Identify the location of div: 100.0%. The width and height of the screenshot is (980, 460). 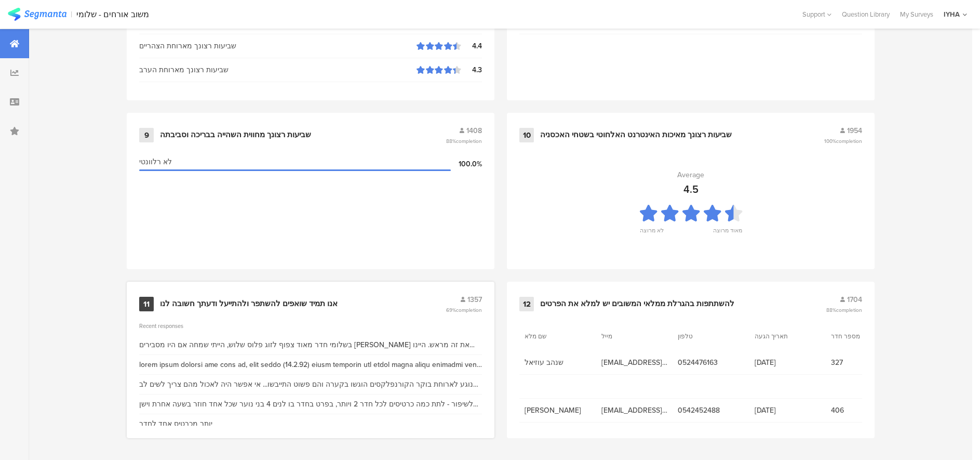
(466, 163).